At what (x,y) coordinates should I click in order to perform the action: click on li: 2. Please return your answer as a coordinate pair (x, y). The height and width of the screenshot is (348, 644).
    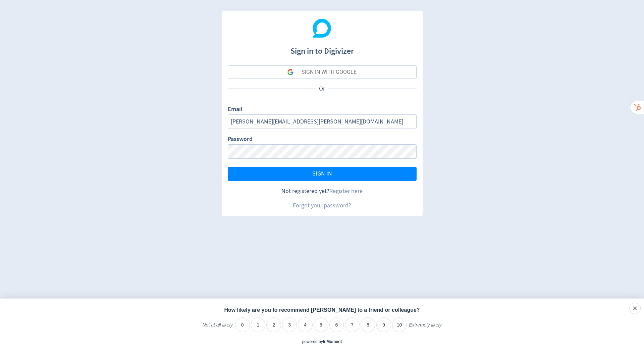
    Looking at the image, I should click on (274, 325).